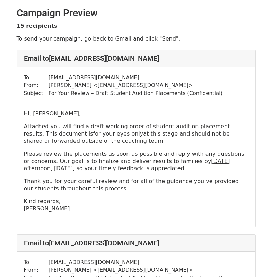  What do you see at coordinates (136, 161) in the screenshot?
I see `p: Please review the placements as soon as possible and reply with any questions or concerns. Our go...` at bounding box center [136, 161].